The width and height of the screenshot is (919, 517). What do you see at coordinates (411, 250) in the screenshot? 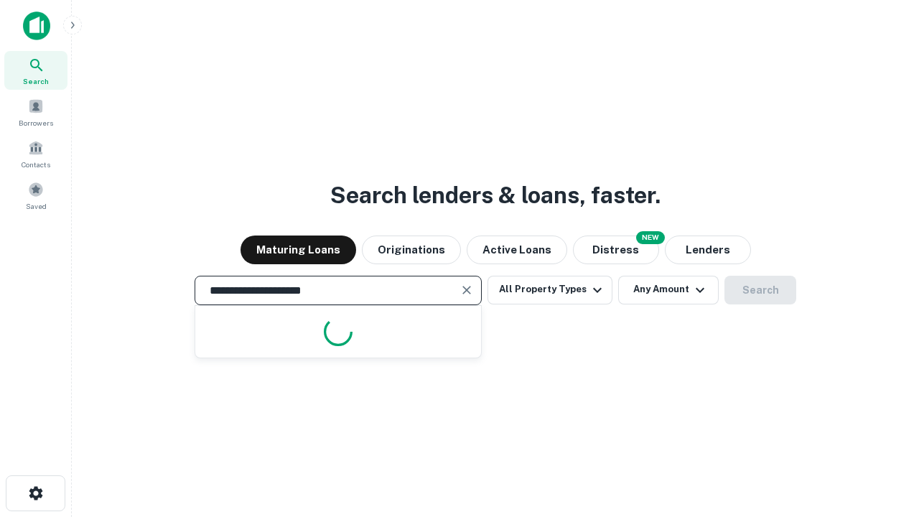
I see `button: Originations` at bounding box center [411, 250].